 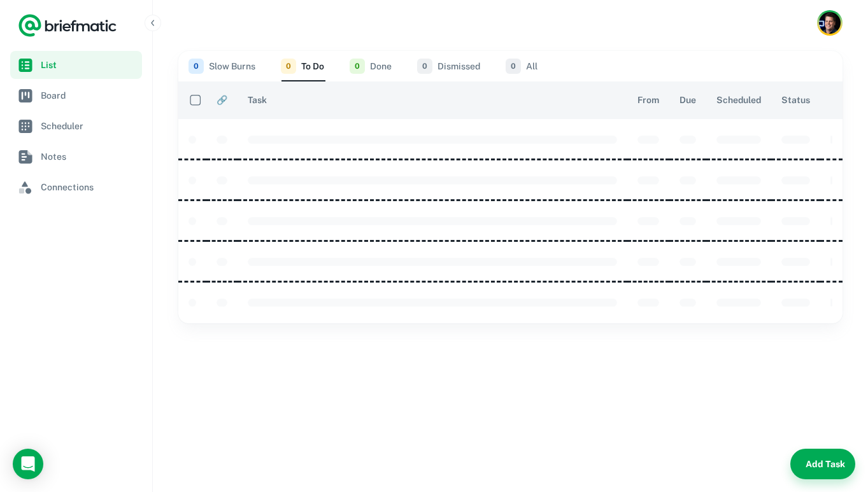 I want to click on span: Due, so click(x=688, y=100).